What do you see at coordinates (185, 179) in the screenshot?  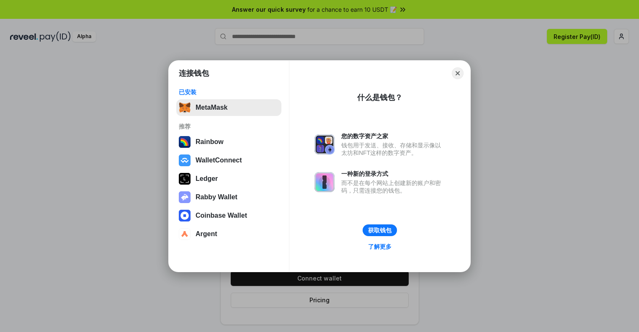 I see `img: svg+xml,%3Csvg%20xmlns%3D%22http%3A%2F%2Fwww.w3.org%2F2000%2Fsvg%22%20width%3D%2228%22%20height%3...` at bounding box center [185, 179].